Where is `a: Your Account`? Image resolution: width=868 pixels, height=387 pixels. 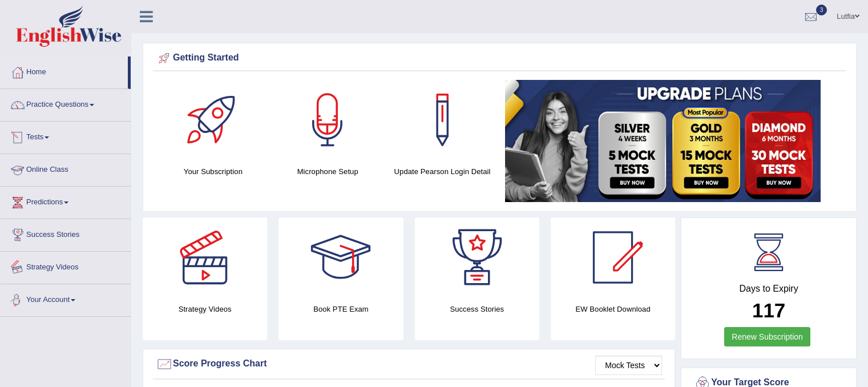
a: Your Account is located at coordinates (65, 299).